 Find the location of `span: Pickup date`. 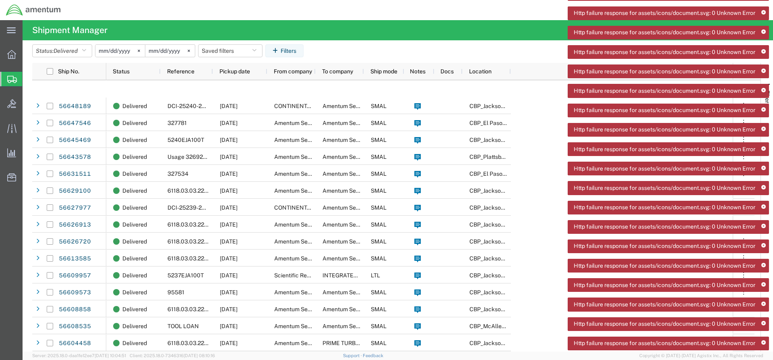

span: Pickup date is located at coordinates (235, 71).